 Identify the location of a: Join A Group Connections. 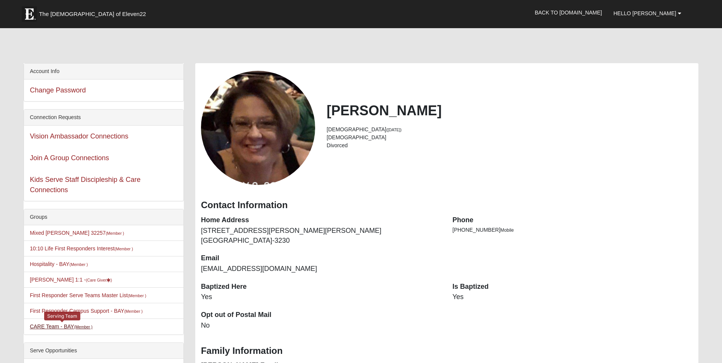
(69, 158).